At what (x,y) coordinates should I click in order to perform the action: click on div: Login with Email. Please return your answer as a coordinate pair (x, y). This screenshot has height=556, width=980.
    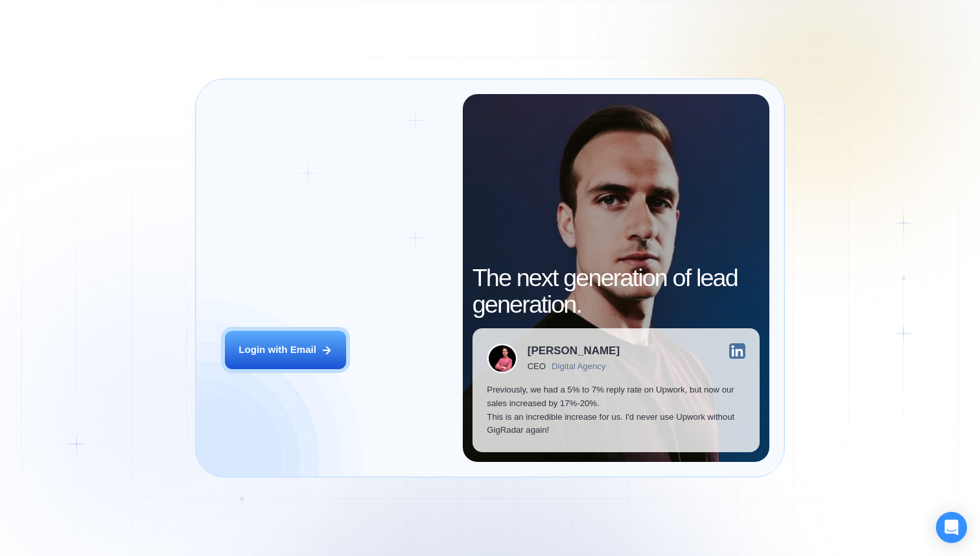
    Looking at the image, I should click on (277, 350).